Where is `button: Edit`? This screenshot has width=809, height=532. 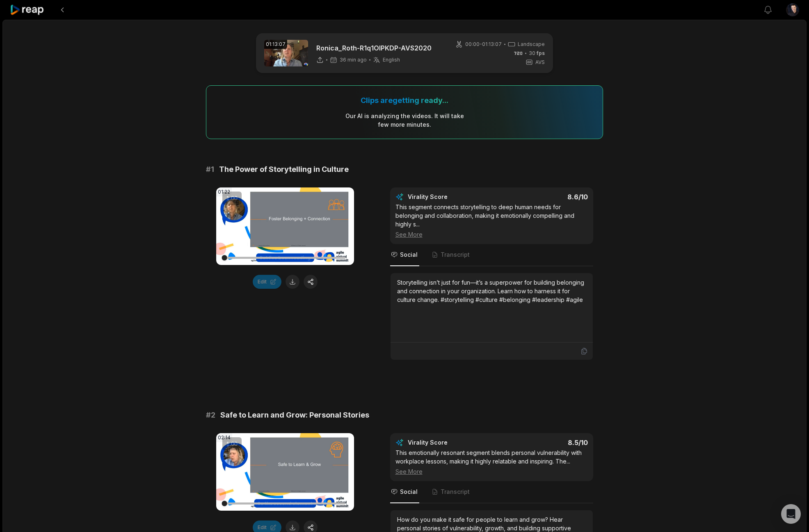 button: Edit is located at coordinates (267, 282).